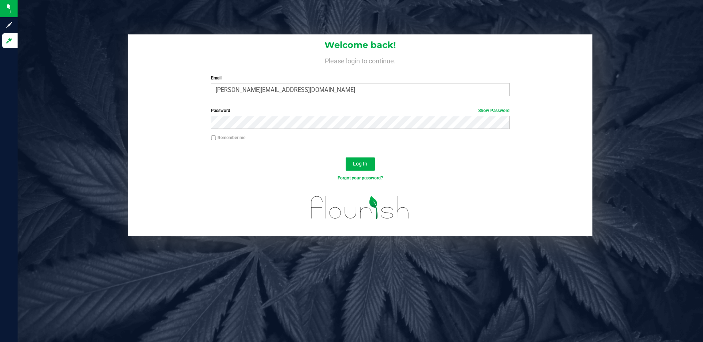 The image size is (703, 342). What do you see at coordinates (228, 138) in the screenshot?
I see `label: Remember me` at bounding box center [228, 138].